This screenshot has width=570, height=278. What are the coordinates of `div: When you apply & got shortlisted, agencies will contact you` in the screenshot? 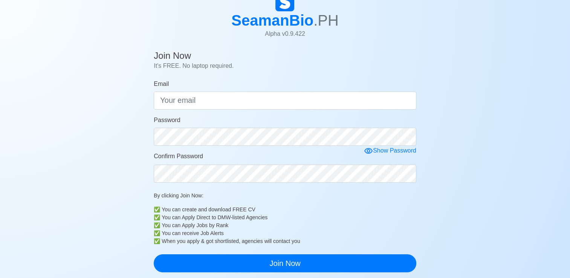 It's located at (289, 241).